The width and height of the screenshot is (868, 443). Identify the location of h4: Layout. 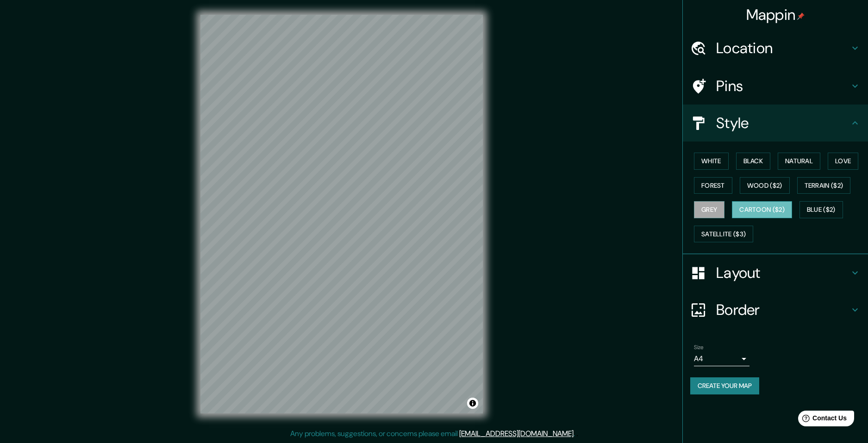
(782, 273).